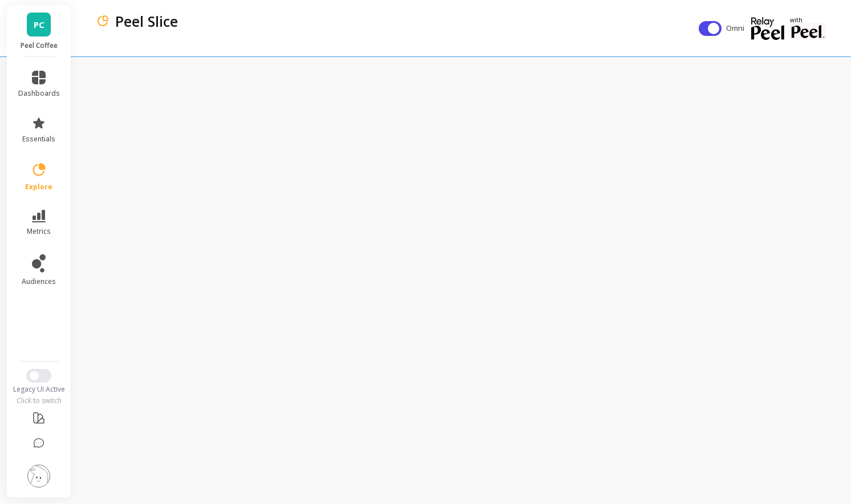 The width and height of the screenshot is (851, 504). What do you see at coordinates (39, 476) in the screenshot?
I see `img: profile picture` at bounding box center [39, 476].